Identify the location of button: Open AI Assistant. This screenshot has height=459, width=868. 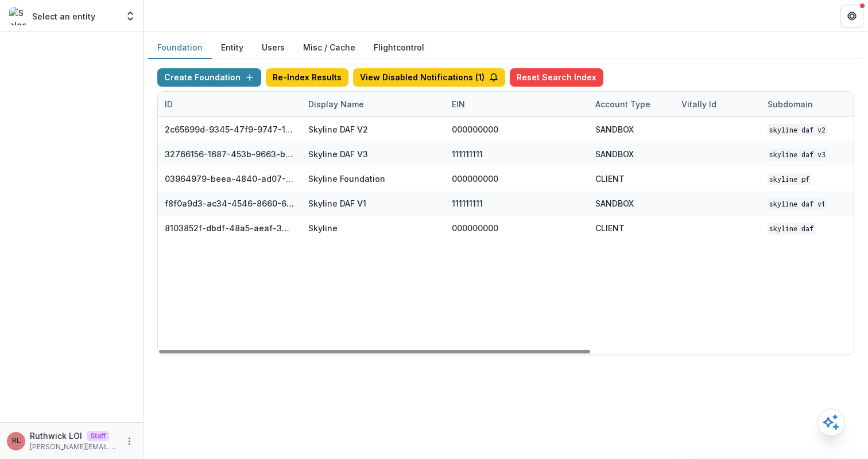
(832, 423).